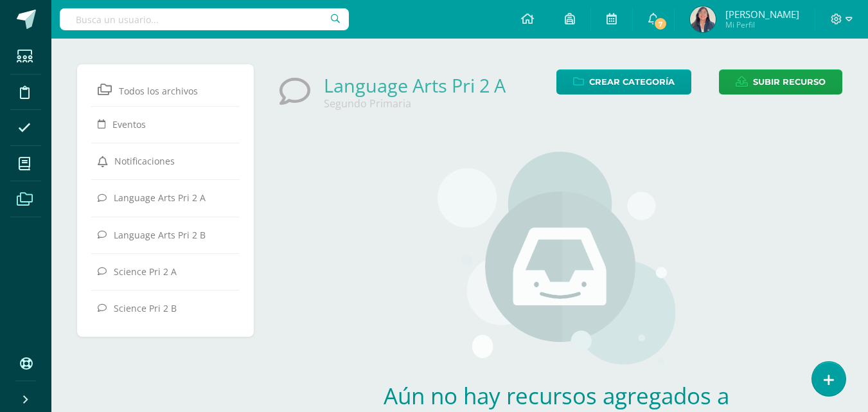  Describe the element at coordinates (159, 197) in the screenshot. I see `span: Language Arts Pri 2 A` at that location.